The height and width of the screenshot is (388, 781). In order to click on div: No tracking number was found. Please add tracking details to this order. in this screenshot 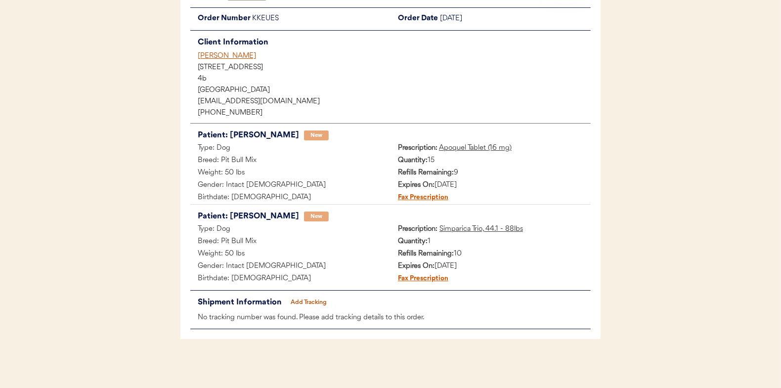, I will do `click(390, 318)`.